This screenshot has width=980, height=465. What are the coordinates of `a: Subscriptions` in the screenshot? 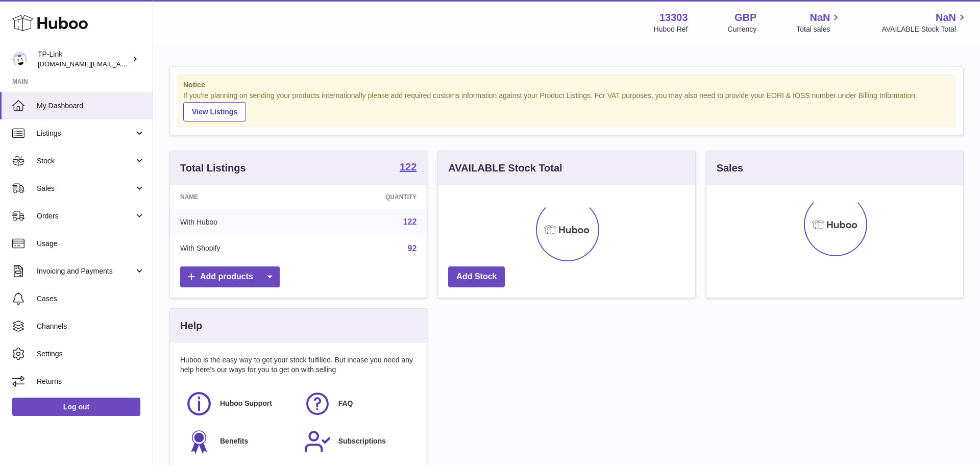 It's located at (358, 442).